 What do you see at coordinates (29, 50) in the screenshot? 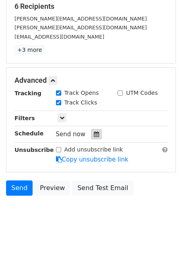
I see `a: +3 more` at bounding box center [29, 50].